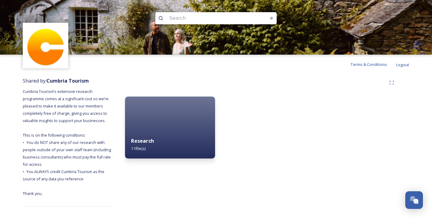  What do you see at coordinates (142, 141) in the screenshot?
I see `strong: Research` at bounding box center [142, 141].